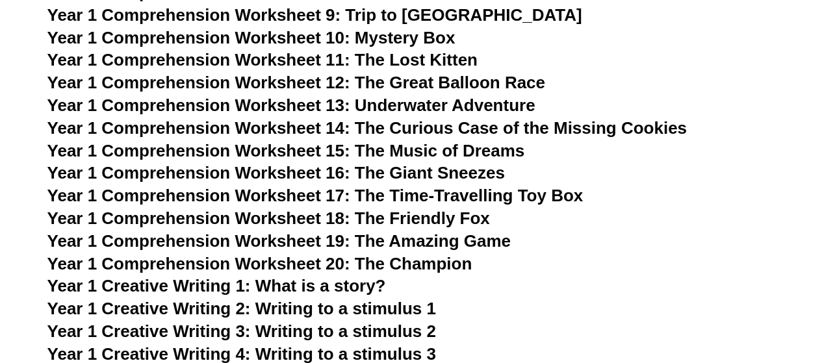  I want to click on div: Chat Widget, so click(713, 290).